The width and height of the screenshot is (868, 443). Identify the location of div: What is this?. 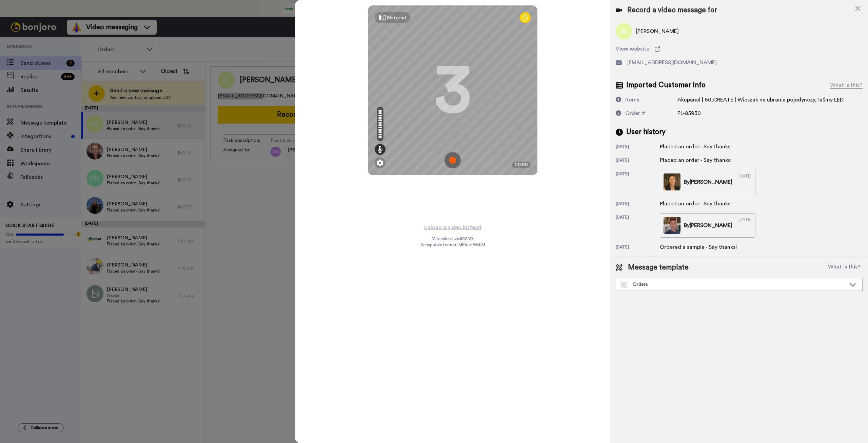
(847, 85).